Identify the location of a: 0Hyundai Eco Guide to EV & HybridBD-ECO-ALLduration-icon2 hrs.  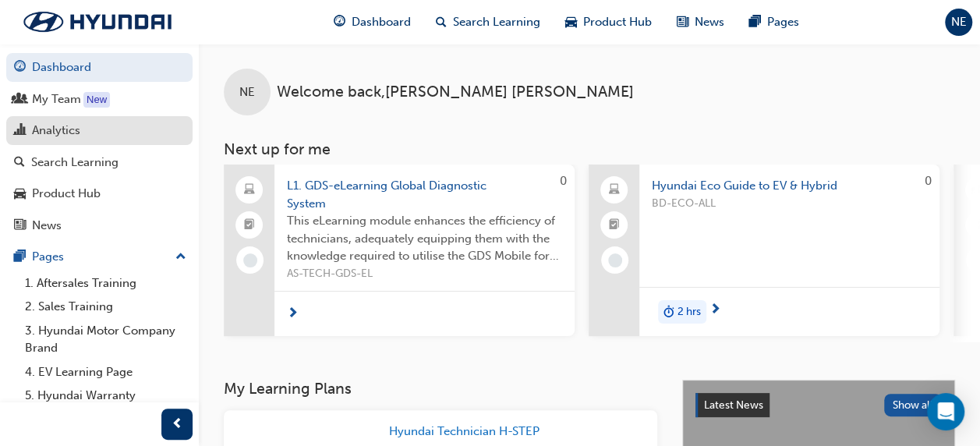
(764, 251).